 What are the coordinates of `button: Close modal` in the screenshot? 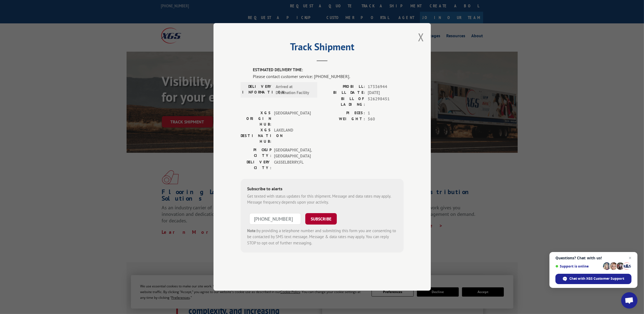 It's located at (421, 37).